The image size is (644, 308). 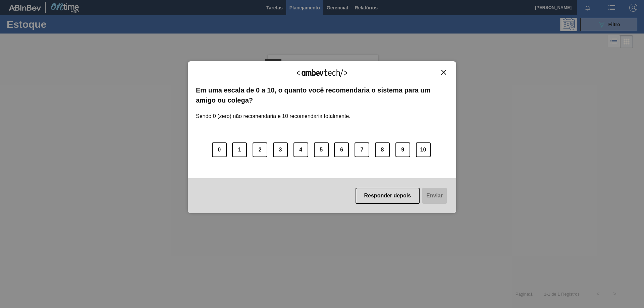 I want to click on button: 7, so click(x=362, y=150).